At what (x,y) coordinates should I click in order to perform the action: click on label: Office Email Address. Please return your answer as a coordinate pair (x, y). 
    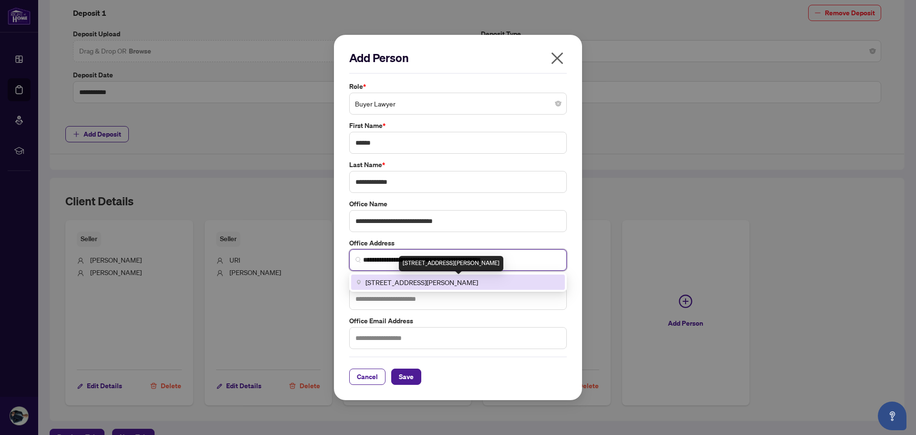
    Looking at the image, I should click on (458, 321).